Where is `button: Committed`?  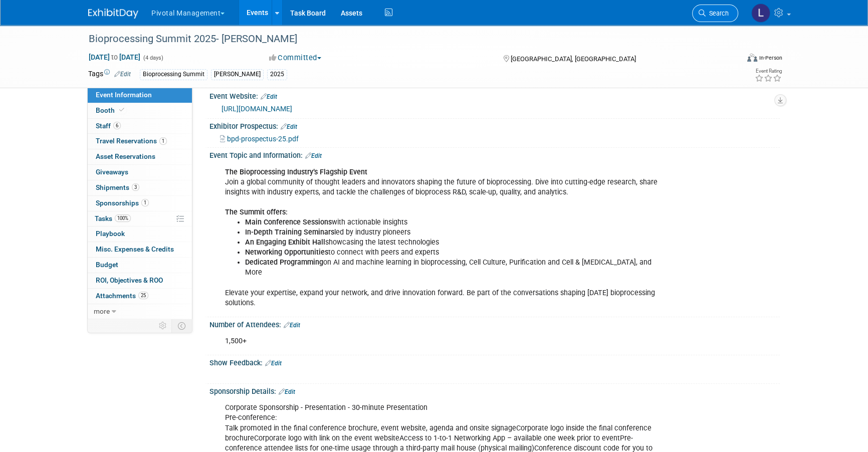 button: Committed is located at coordinates (295, 57).